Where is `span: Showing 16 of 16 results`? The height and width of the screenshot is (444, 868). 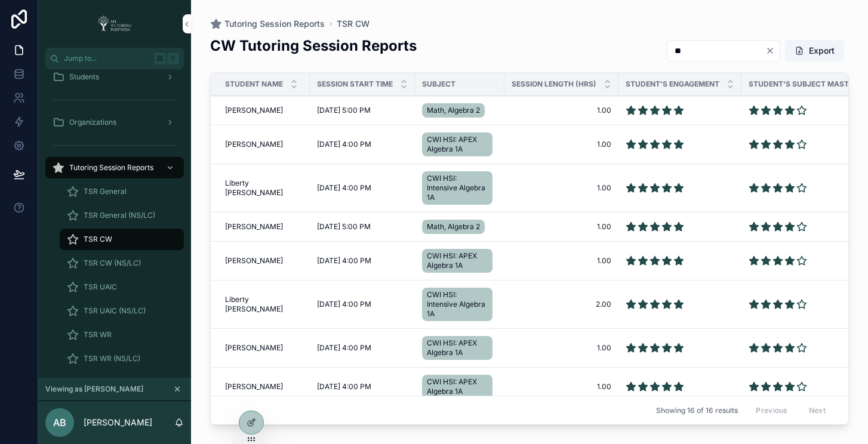
span: Showing 16 of 16 results is located at coordinates (697, 411).